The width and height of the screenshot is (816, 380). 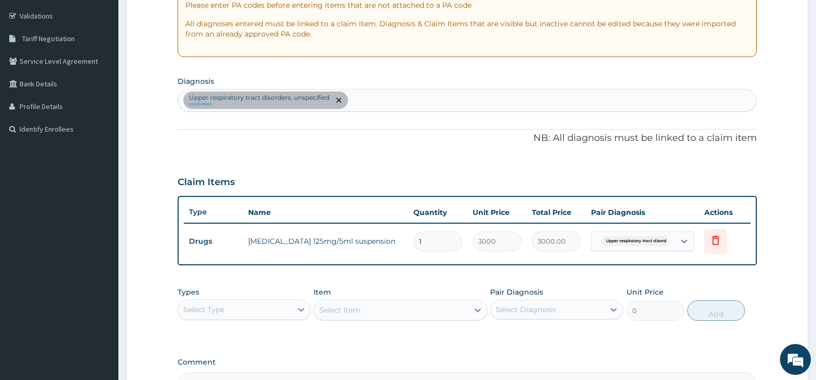 I want to click on th: Total Price, so click(x=556, y=213).